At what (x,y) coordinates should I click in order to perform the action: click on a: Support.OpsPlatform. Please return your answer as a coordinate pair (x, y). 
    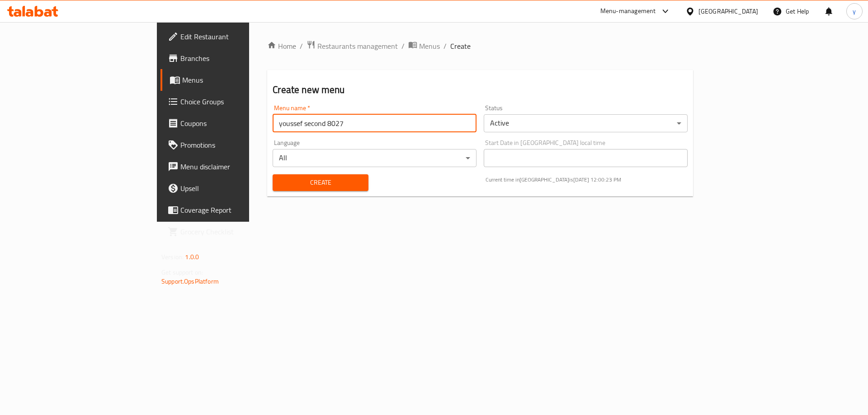
    Looking at the image, I should click on (190, 281).